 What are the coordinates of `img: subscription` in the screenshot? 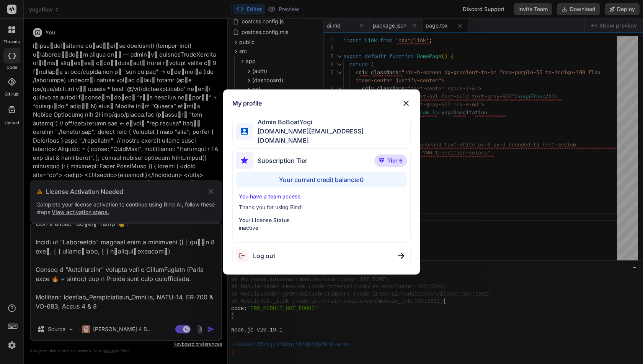 It's located at (244, 160).